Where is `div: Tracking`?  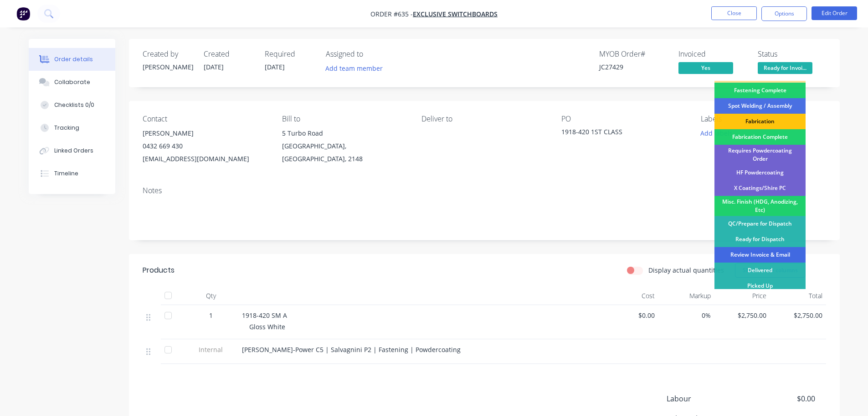 div: Tracking is located at coordinates (66, 128).